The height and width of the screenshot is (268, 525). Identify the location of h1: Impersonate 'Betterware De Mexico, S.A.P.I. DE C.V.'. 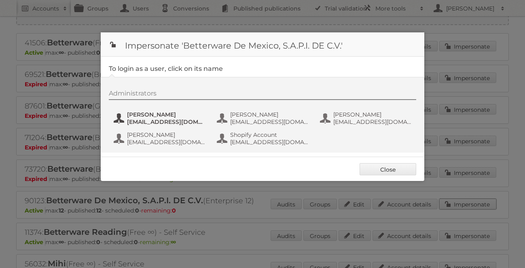
(262, 44).